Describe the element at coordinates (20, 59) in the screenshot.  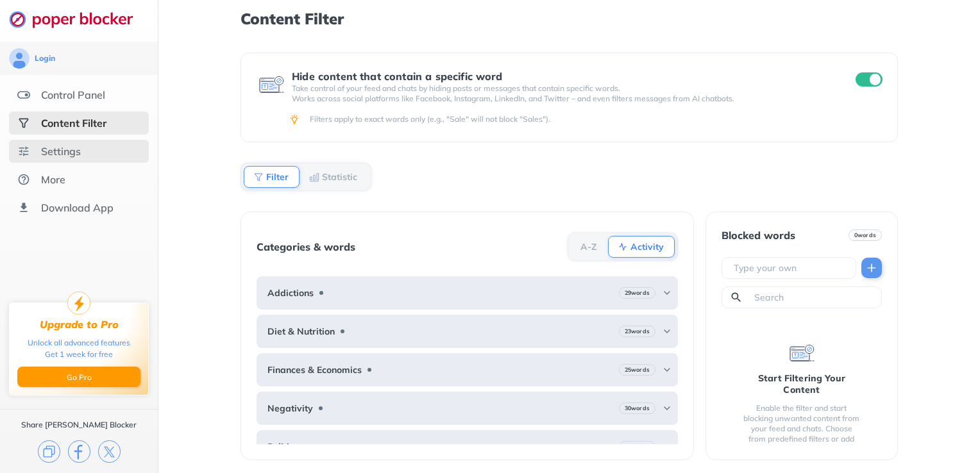
I see `img: avatar.svg` at that location.